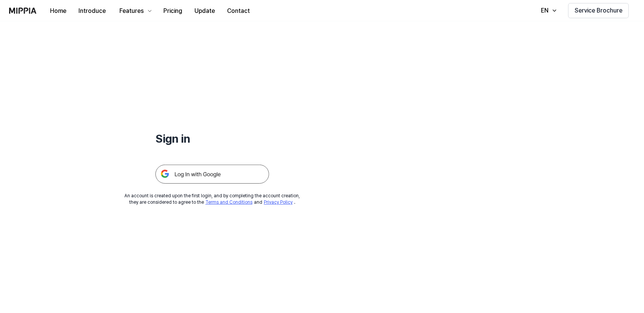 This screenshot has height=313, width=644. Describe the element at coordinates (278, 203) in the screenshot. I see `a: Privacy Policy` at that location.